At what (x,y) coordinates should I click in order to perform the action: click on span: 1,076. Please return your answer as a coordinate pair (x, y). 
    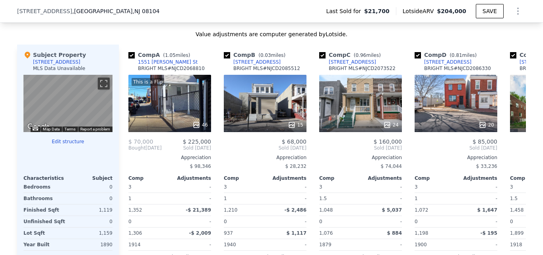
    Looking at the image, I should click on (326, 233).